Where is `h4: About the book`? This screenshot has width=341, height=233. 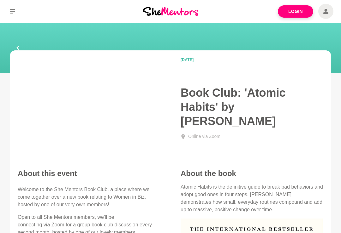 h4: About the book is located at coordinates (252, 174).